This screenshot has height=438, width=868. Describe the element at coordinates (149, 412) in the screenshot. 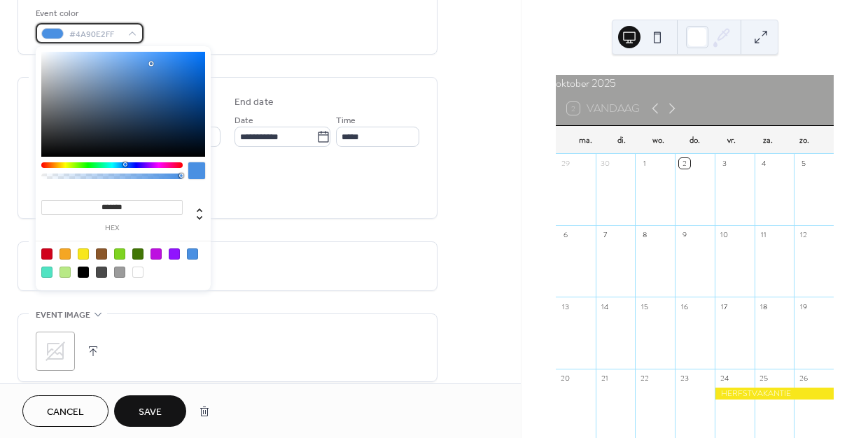

I see `span: Save` at that location.